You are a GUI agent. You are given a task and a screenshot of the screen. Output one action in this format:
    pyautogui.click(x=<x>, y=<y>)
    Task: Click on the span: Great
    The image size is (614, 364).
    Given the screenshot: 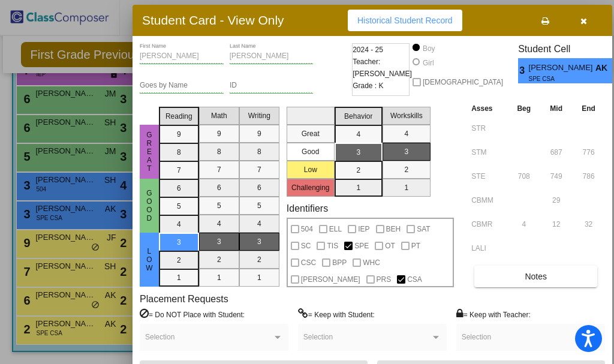 What is the action you would take?
    pyautogui.click(x=149, y=152)
    